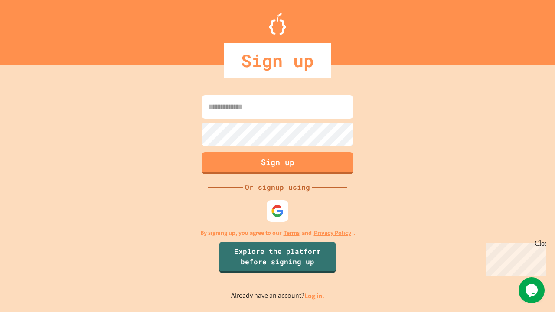 This screenshot has height=312, width=555. I want to click on img: Logo.svg, so click(277, 24).